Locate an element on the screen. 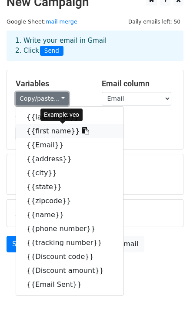 This screenshot has height=323, width=190. a: {{state}} is located at coordinates (70, 187).